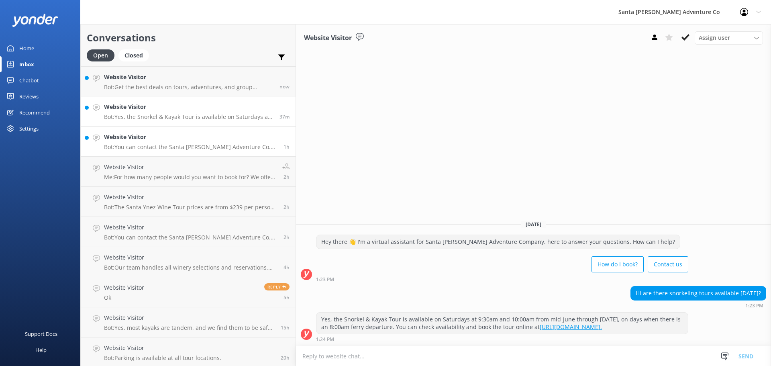  I want to click on span: Sep 16 2025 02:01pm (UTC -07:00) America/Tijuana, so click(284, 86).